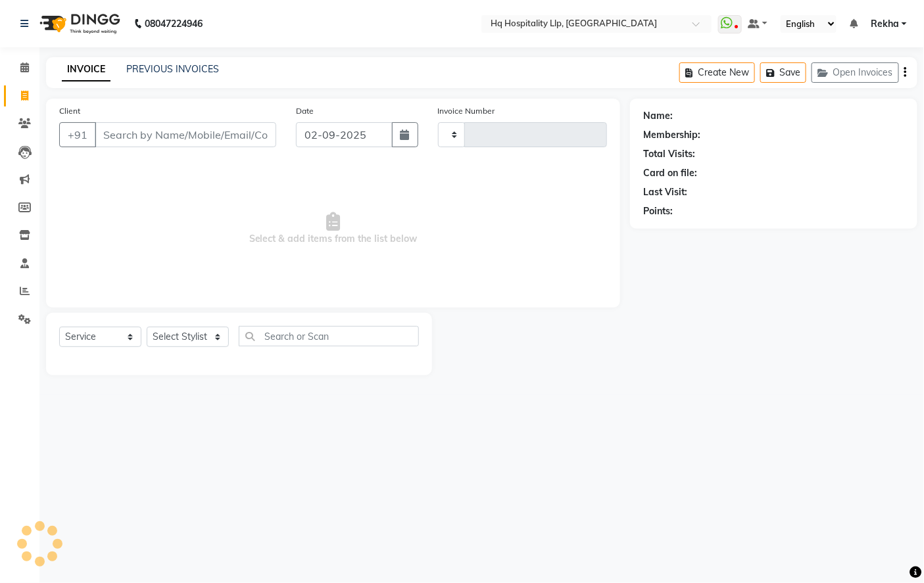  I want to click on div: Card on file:, so click(670, 173).